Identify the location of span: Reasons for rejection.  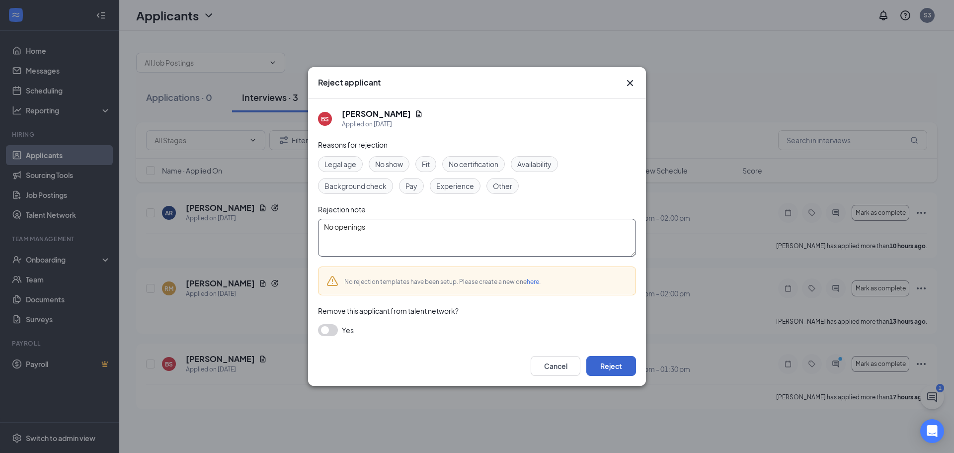
(353, 145).